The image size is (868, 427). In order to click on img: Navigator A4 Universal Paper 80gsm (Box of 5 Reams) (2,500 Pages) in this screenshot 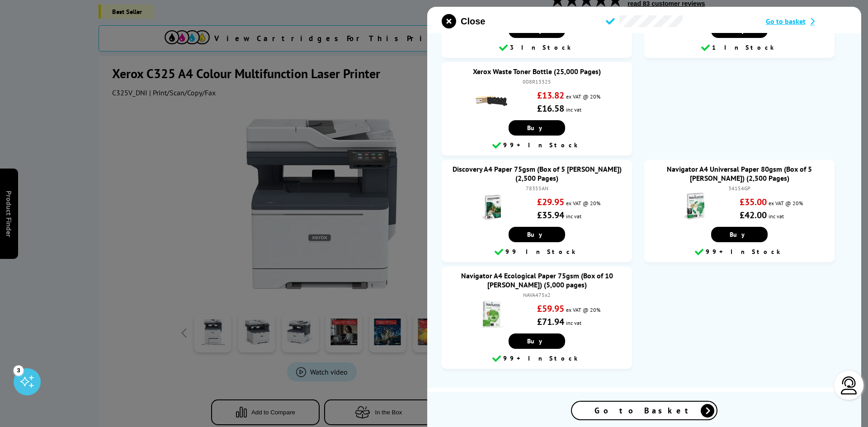, I will do `click(694, 208)`.